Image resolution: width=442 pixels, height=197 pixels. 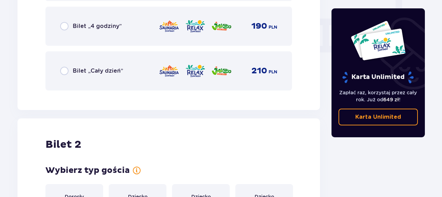 What do you see at coordinates (259, 71) in the screenshot?
I see `span: 210` at bounding box center [259, 71].